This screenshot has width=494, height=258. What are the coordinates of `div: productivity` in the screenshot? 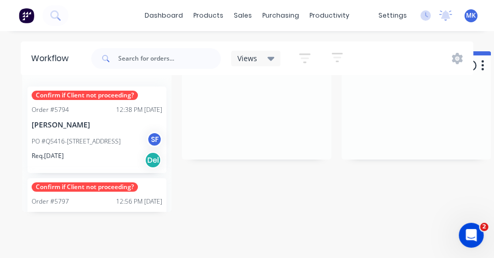 It's located at (329, 16).